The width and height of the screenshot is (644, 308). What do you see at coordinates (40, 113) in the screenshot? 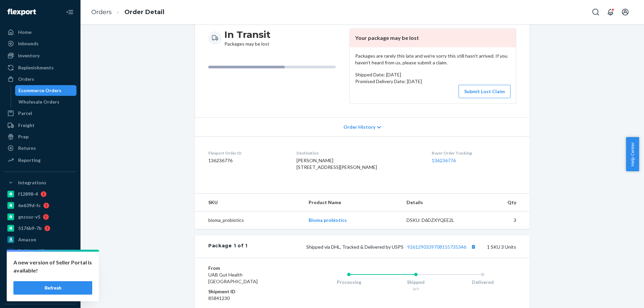
I see `a: Parcel` at bounding box center [40, 113].